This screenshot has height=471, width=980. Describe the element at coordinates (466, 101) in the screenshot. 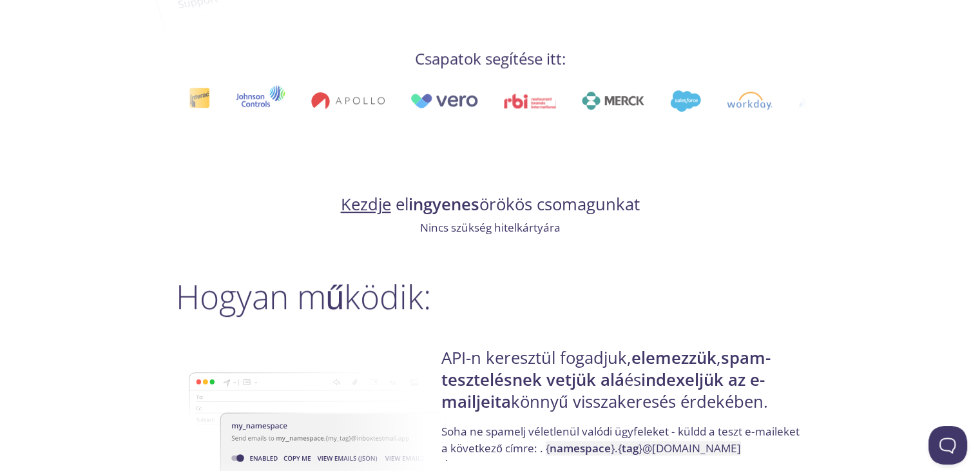

I see `img: rbi` at that location.